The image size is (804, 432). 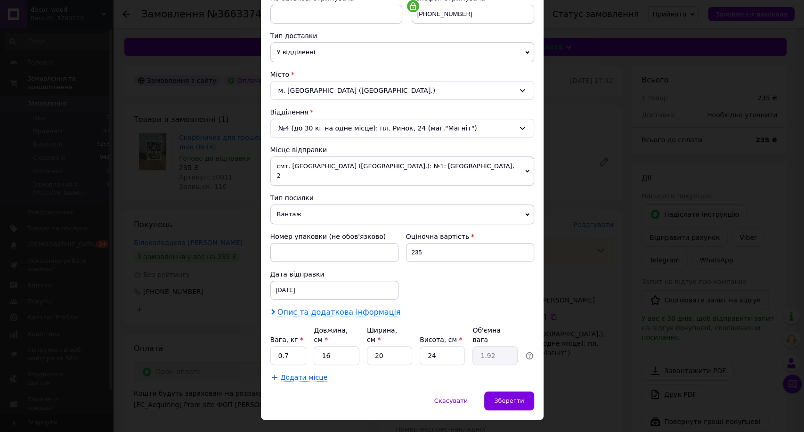 I want to click on span: Тип доставки, so click(x=294, y=36).